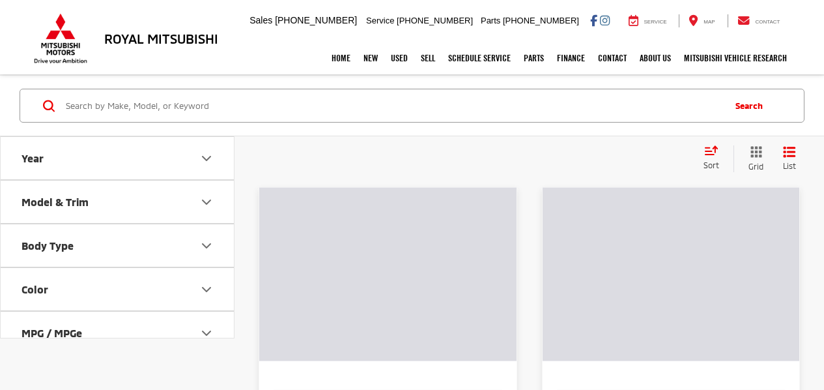 This screenshot has width=824, height=390. Describe the element at coordinates (118, 201) in the screenshot. I see `button: Model & TrimModel & Trim` at that location.